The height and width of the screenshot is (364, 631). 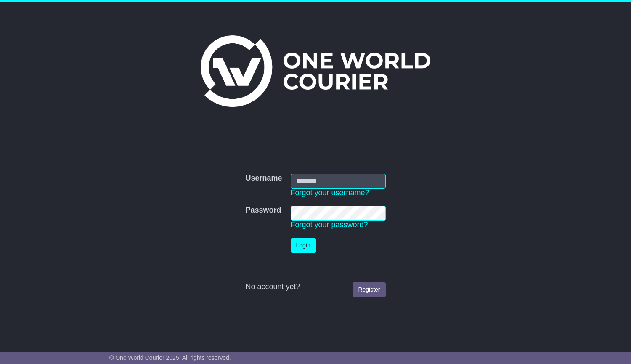 I want to click on label: Password, so click(x=263, y=210).